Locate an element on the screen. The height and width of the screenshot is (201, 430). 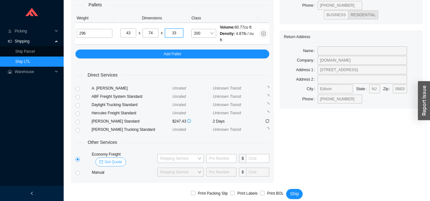
div: Return Address is located at coordinates (351, 37).